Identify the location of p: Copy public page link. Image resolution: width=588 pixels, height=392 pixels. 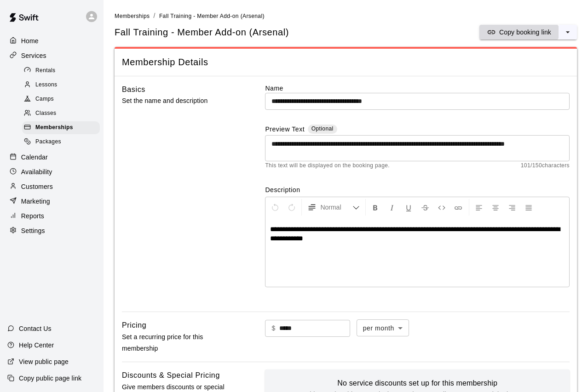
(50, 378).